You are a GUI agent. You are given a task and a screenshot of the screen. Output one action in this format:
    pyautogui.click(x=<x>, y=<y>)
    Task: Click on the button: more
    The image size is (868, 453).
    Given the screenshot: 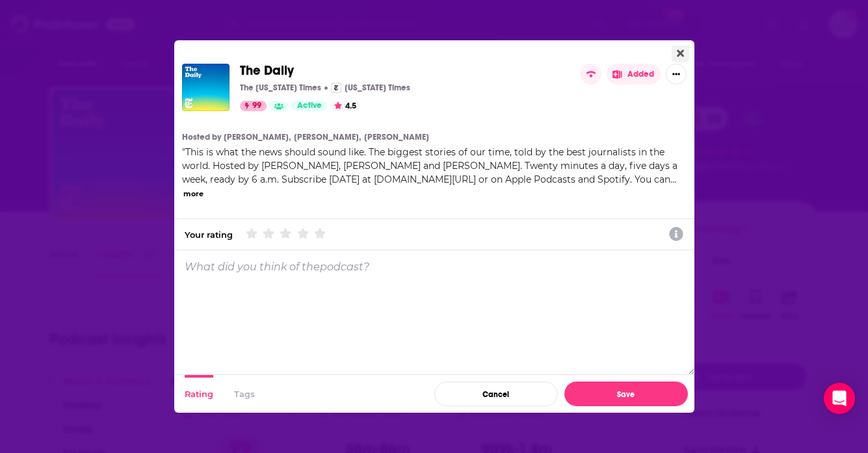 What is the action you would take?
    pyautogui.click(x=193, y=194)
    